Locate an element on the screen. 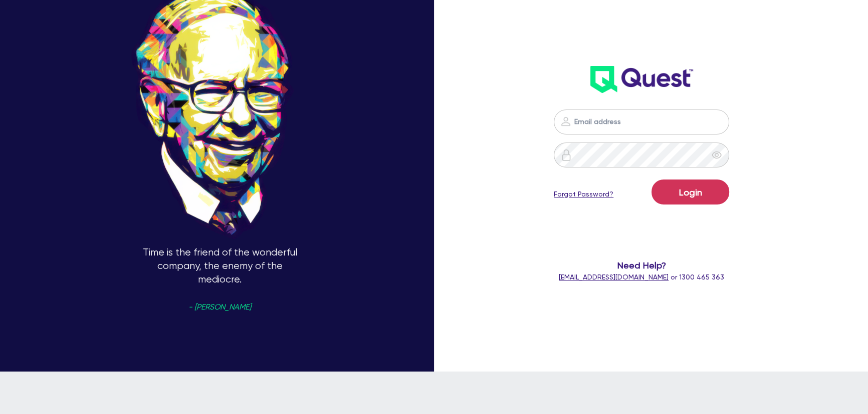 The height and width of the screenshot is (414, 868). p: Time is the friend of the wonderful company, the enemy of the mediocre. is located at coordinates (220, 327).